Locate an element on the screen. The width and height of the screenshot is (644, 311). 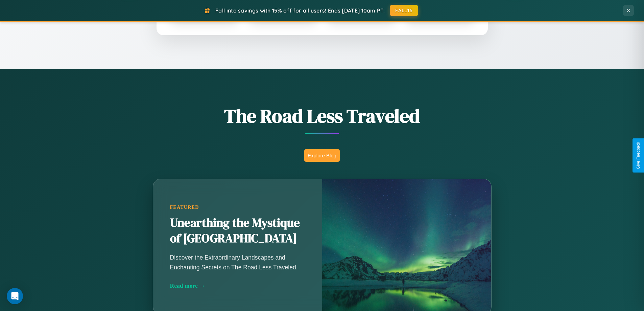
div: Read more → is located at coordinates (238, 285).